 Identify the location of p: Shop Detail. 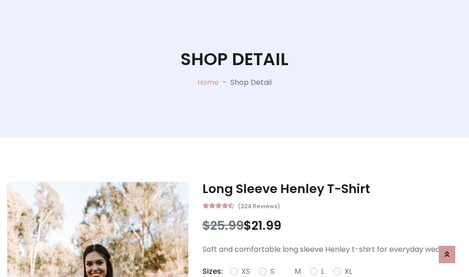
(251, 82).